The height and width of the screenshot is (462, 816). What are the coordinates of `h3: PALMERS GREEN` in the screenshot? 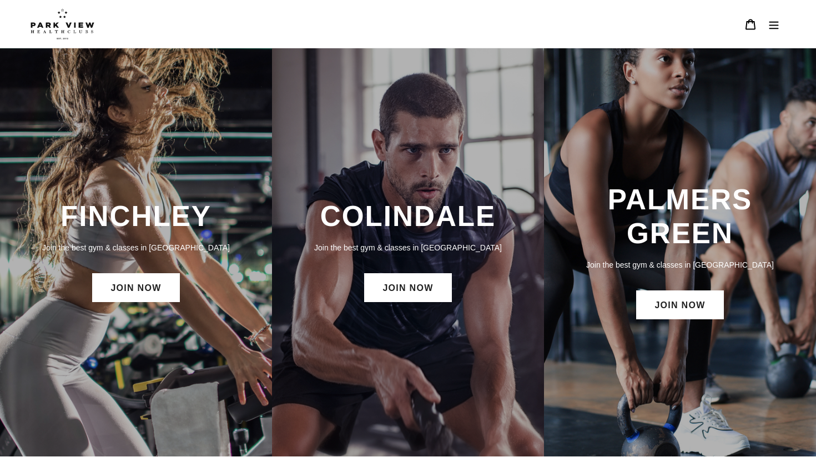 It's located at (680, 216).